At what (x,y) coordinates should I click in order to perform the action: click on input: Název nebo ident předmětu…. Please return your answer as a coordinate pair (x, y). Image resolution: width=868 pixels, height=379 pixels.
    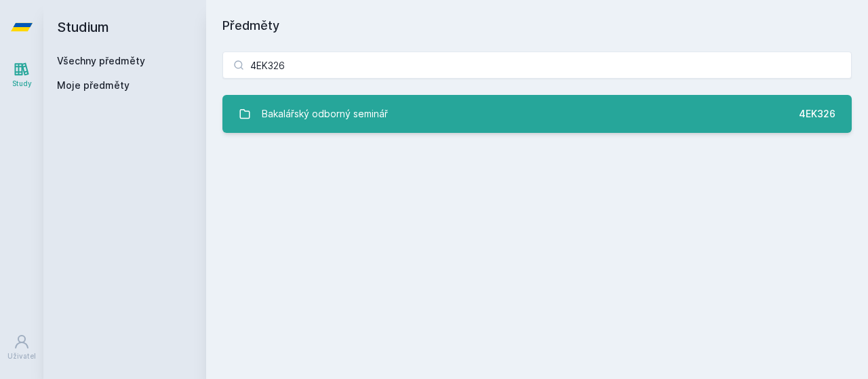
    Looking at the image, I should click on (537, 65).